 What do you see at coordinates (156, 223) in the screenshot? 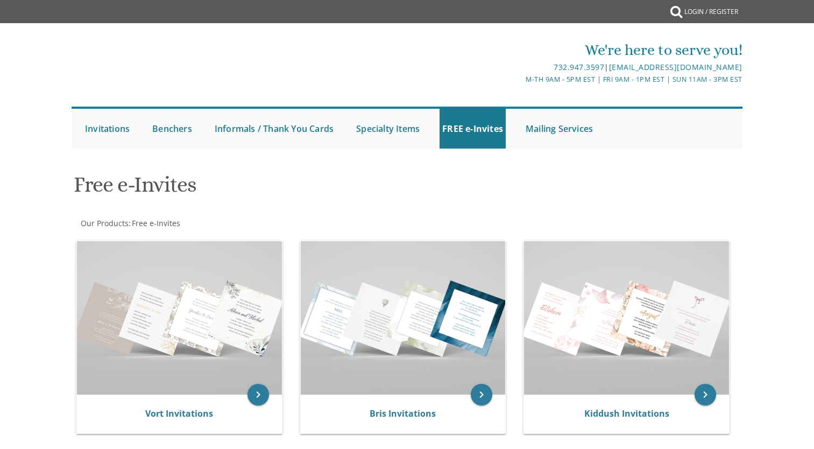
I see `span: Free e-Invites` at bounding box center [156, 223].